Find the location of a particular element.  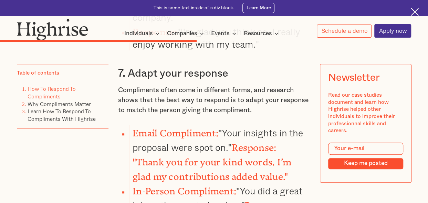

div: Table of contents is located at coordinates (38, 73).